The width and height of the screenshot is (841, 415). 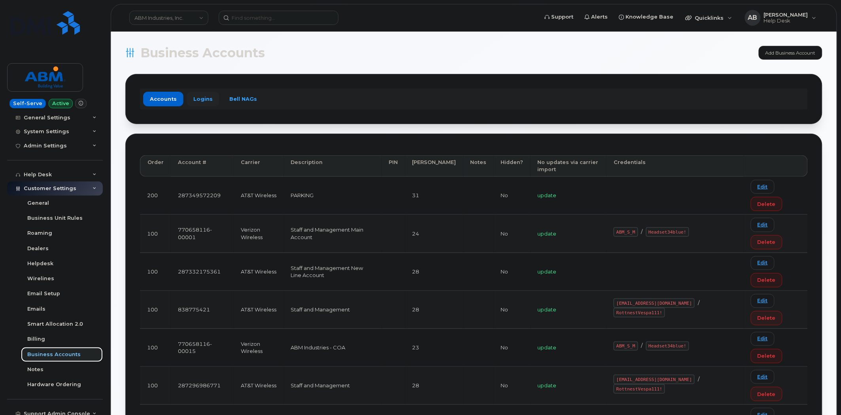 I want to click on td: 31, so click(x=434, y=196).